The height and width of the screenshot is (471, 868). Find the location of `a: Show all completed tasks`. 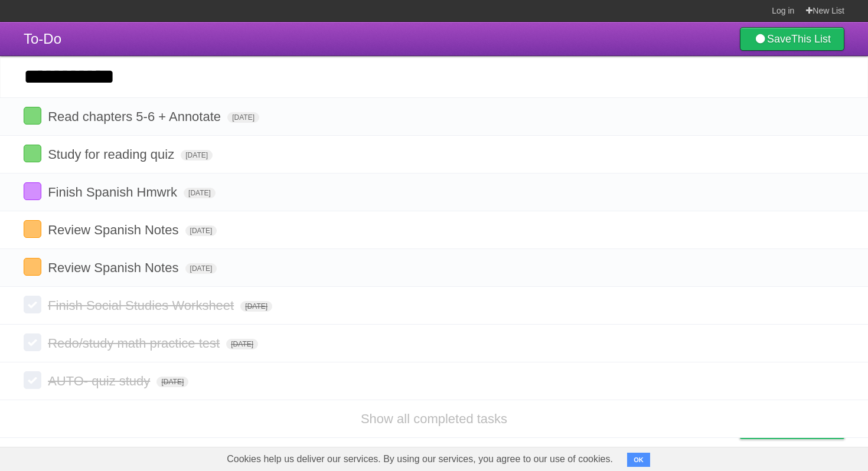

a: Show all completed tasks is located at coordinates (434, 419).